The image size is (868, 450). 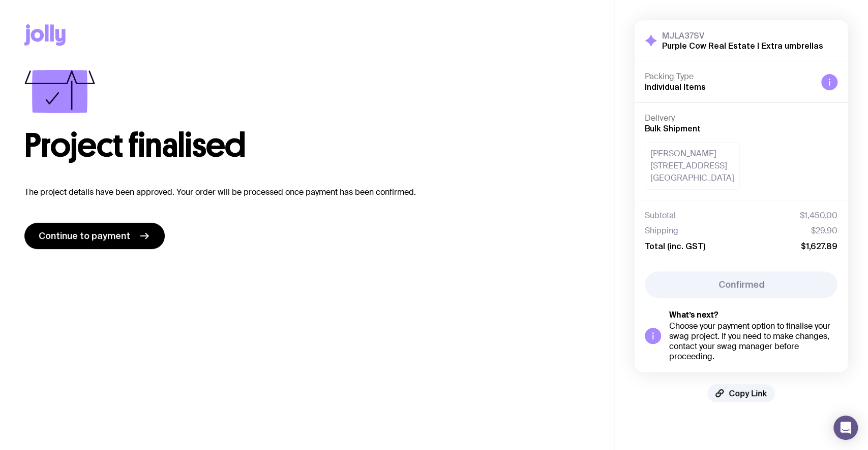 I want to click on button: Copy Link, so click(x=741, y=394).